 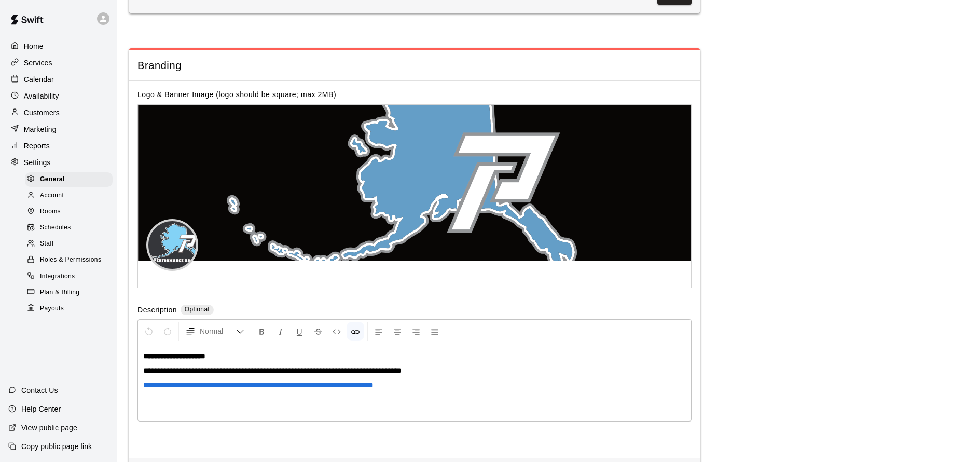 What do you see at coordinates (52, 196) in the screenshot?
I see `span: Account` at bounding box center [52, 196].